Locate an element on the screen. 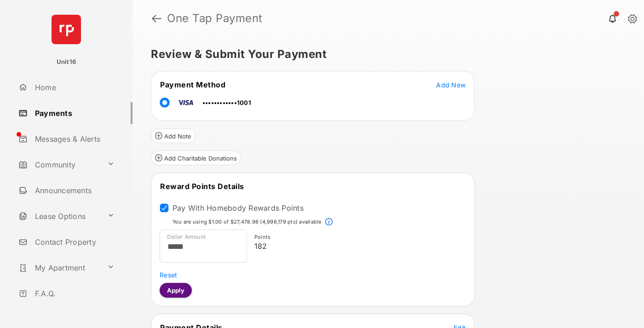 This screenshot has height=328, width=644. span: Reset is located at coordinates (168, 275).